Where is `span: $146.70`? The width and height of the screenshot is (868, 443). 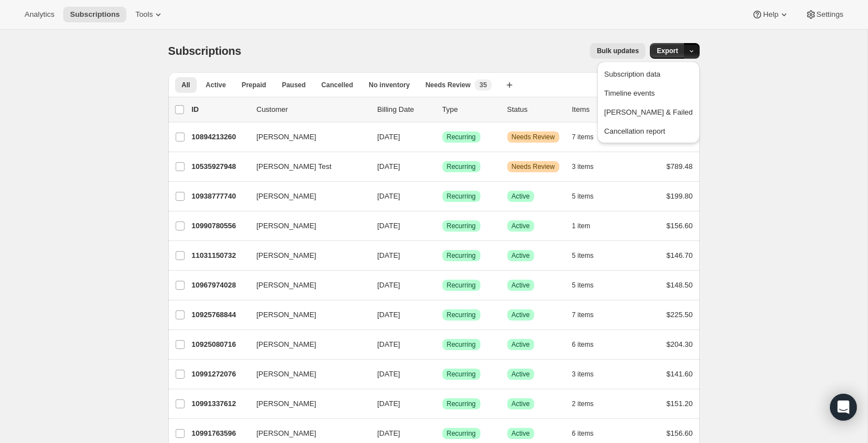
span: $146.70 is located at coordinates (680, 255).